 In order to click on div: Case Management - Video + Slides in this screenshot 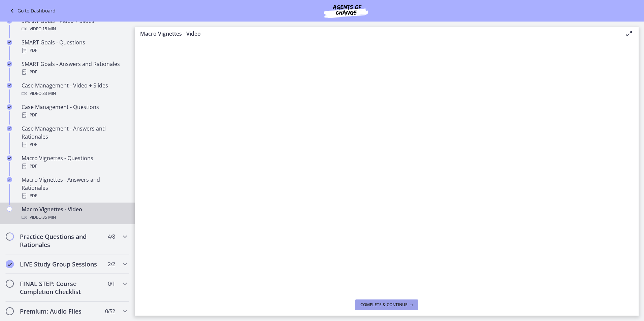, I will do `click(74, 89)`.